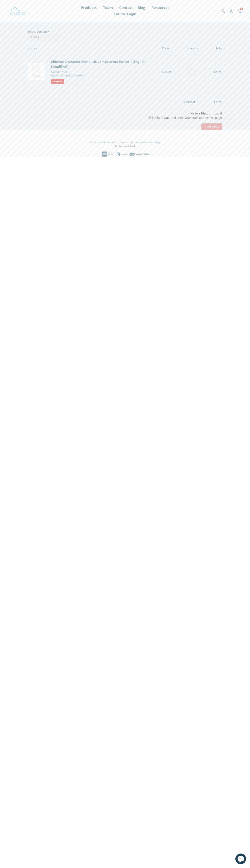  Describe the element at coordinates (98, 64) in the screenshot. I see `a: Chinese Character Semantic Components Poster 1 (English, Simplified)` at that location.